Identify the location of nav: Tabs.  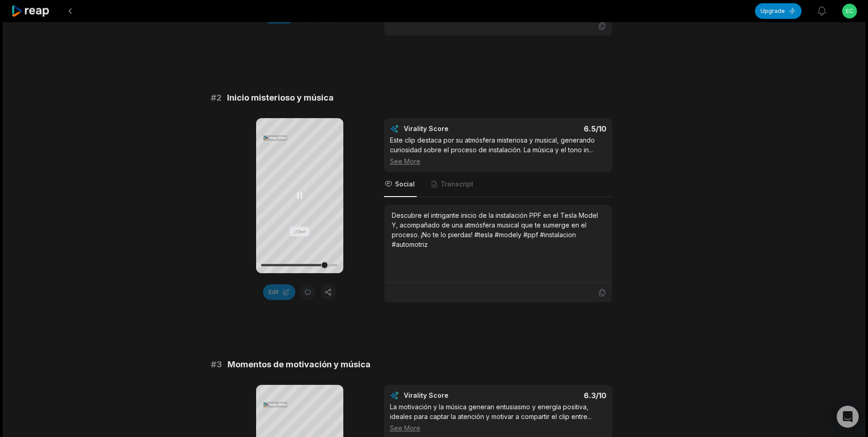
(498, 184).